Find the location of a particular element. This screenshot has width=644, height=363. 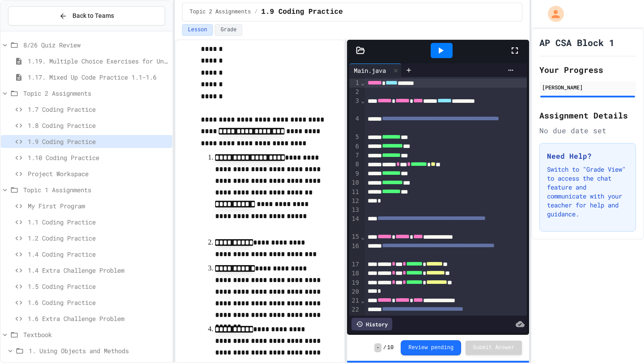

div: My Account is located at coordinates (552, 14).